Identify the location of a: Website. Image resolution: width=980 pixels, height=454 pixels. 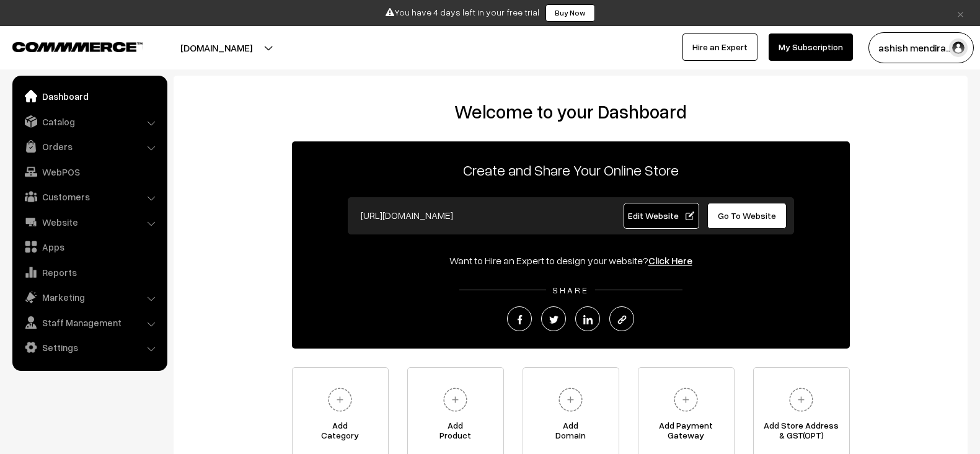
(90, 222).